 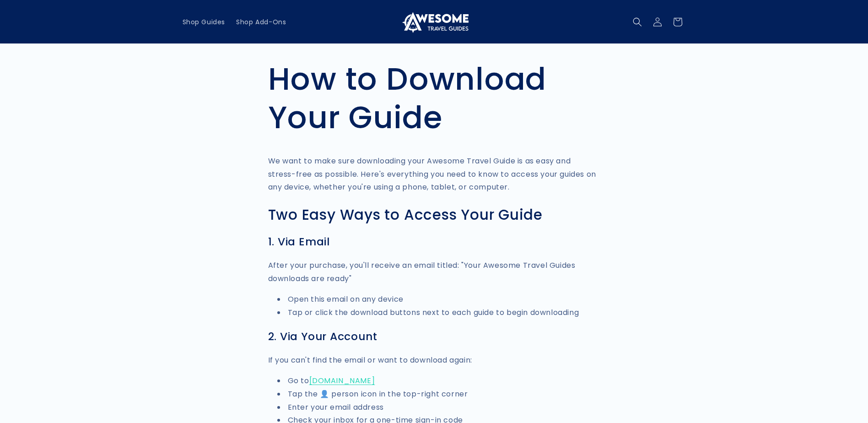 I want to click on h2: Two Easy Ways to Access Your Guide, so click(x=434, y=215).